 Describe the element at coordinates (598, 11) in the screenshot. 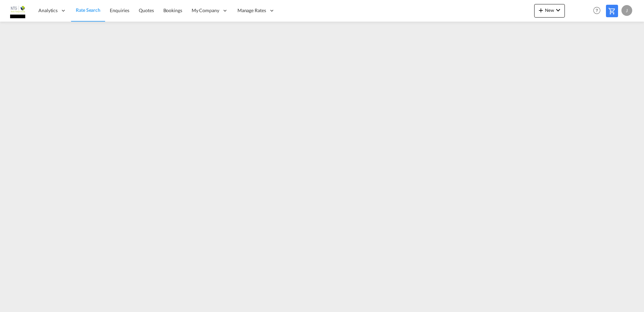

I see `div: Help` at that location.